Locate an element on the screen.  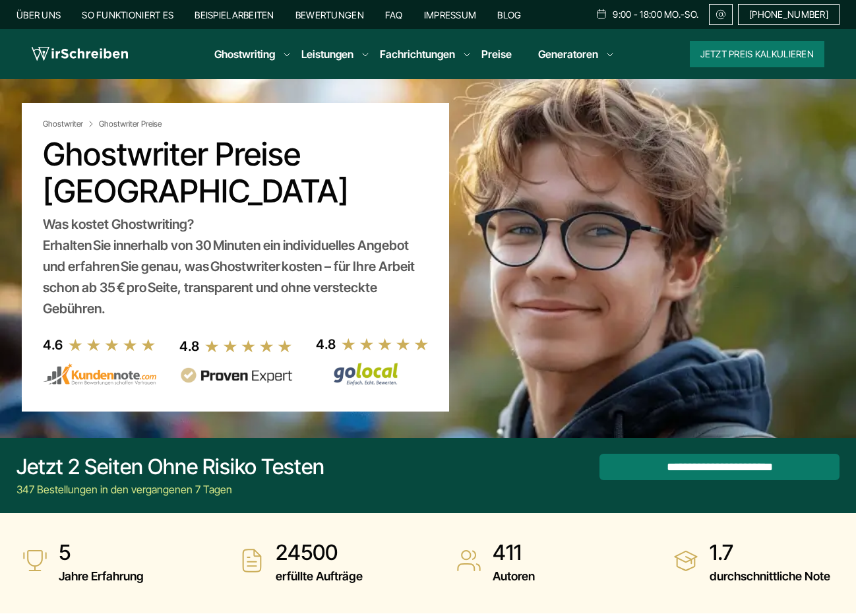
span: Autoren is located at coordinates (513, 576).